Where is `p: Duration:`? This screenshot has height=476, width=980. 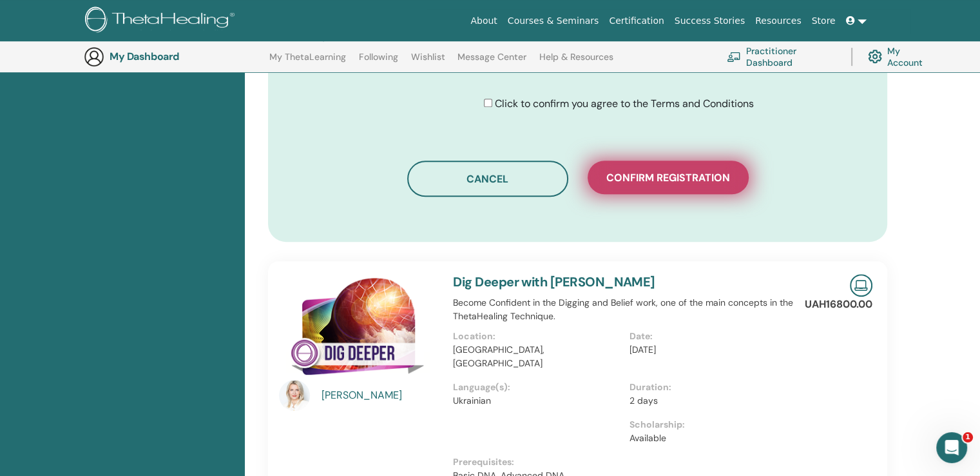
p: Duration: is located at coordinates (714, 387).